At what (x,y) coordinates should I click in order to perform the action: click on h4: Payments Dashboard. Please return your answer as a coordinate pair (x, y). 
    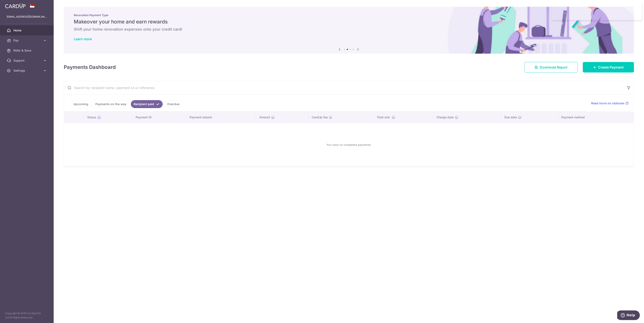
    Looking at the image, I should click on (90, 67).